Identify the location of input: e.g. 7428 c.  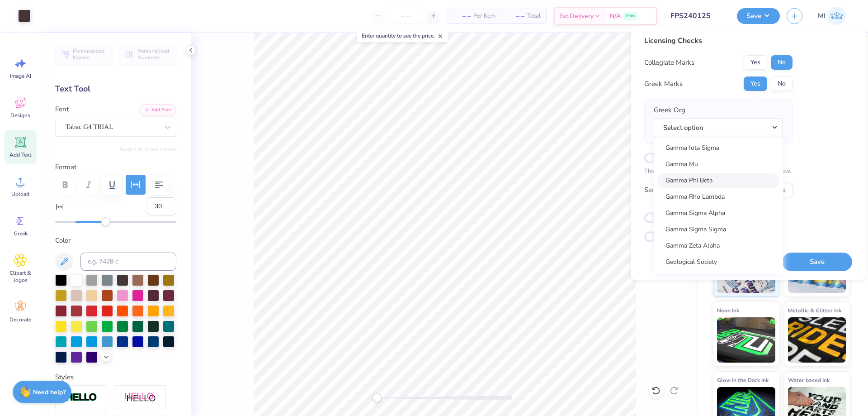
(128, 262).